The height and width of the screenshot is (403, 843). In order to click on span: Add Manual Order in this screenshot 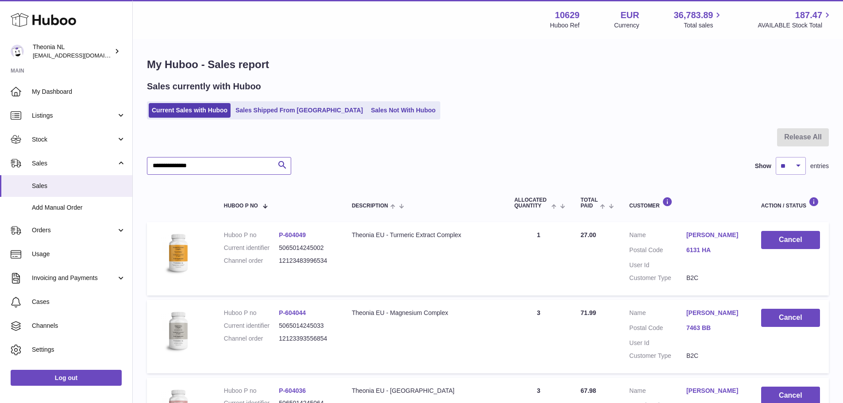, I will do `click(79, 208)`.